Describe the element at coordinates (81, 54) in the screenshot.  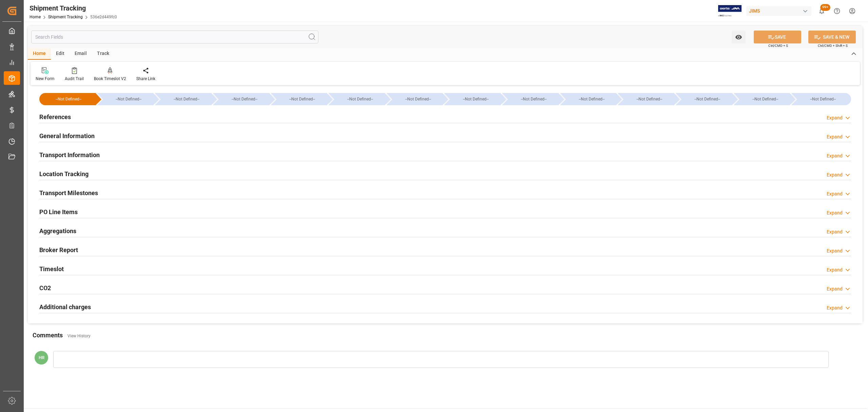
I see `div: Email` at that location.